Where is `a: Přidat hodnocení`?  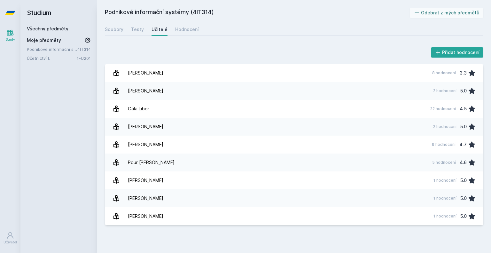 a: Přidat hodnocení is located at coordinates (457, 52).